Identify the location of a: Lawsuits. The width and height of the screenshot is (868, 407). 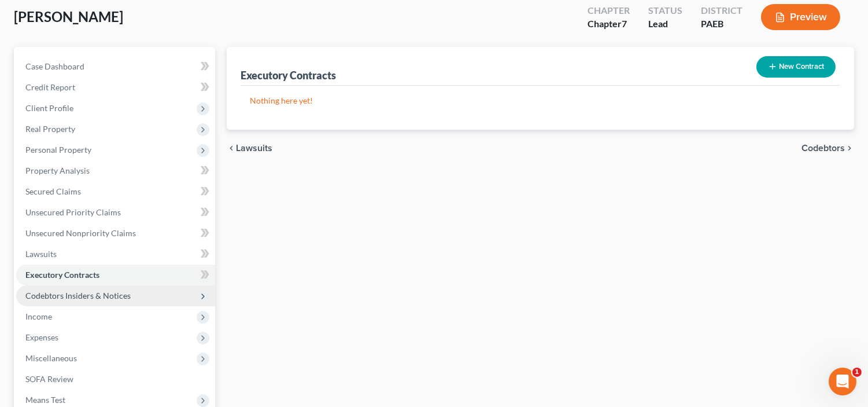
(116, 254).